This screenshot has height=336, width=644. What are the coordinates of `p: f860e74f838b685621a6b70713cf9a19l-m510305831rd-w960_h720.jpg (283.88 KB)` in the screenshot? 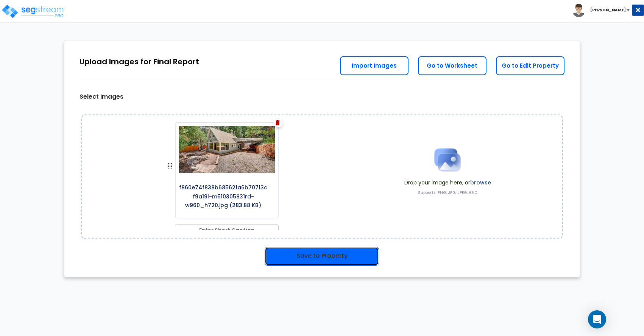 It's located at (223, 195).